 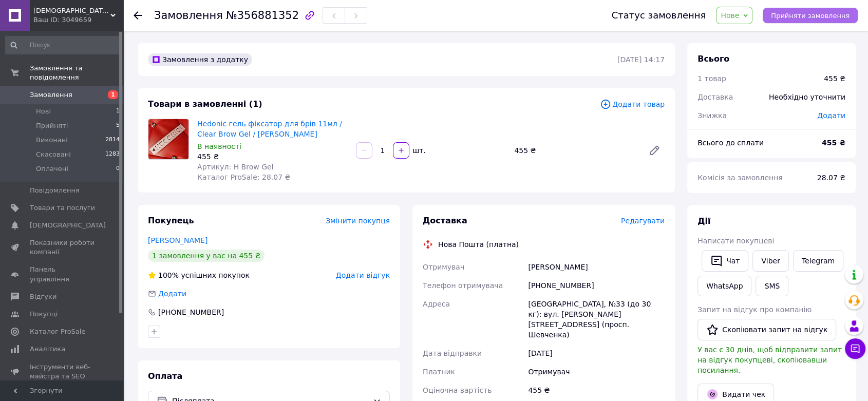 What do you see at coordinates (118, 126) in the screenshot?
I see `span: 5` at bounding box center [118, 126].